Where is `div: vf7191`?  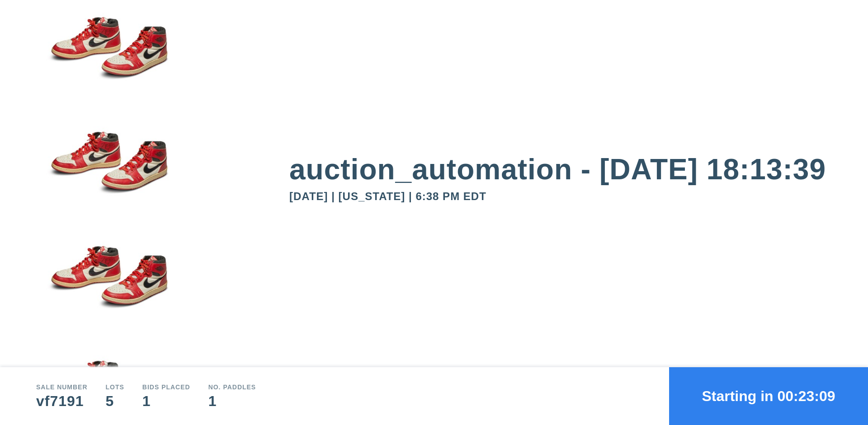
div: vf7191 is located at coordinates (62, 401).